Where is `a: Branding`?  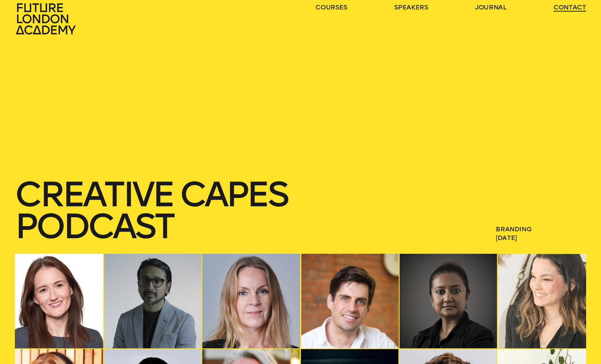
a: Branding is located at coordinates (514, 229).